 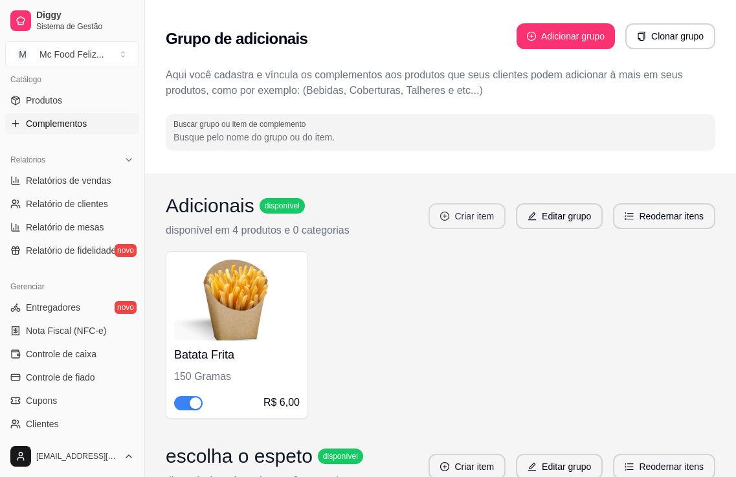 What do you see at coordinates (466, 216) in the screenshot?
I see `button: plus-circleCriar item` at bounding box center [466, 216].